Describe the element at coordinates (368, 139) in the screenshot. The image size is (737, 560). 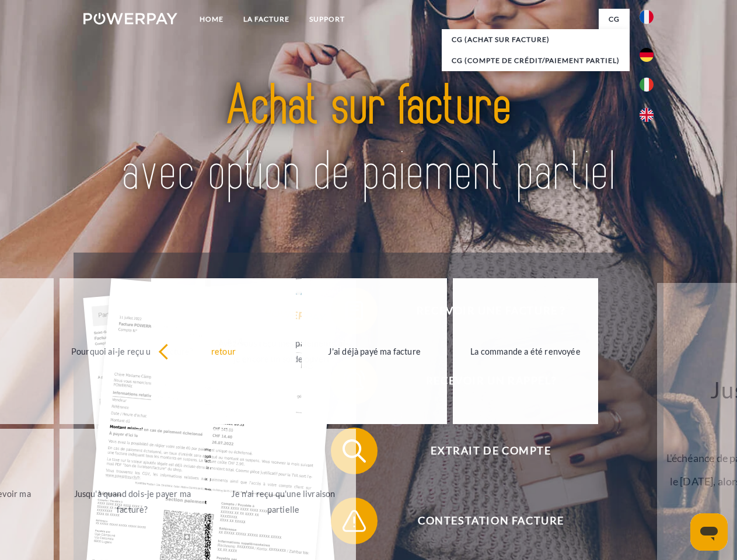
I see `img: title-powerpay_fr.svg` at that location.